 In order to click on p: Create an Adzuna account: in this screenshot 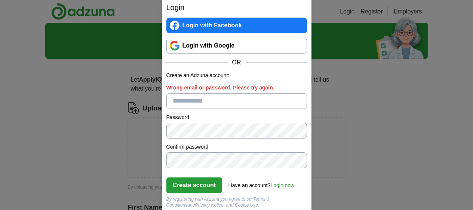, I will do `click(236, 75)`.